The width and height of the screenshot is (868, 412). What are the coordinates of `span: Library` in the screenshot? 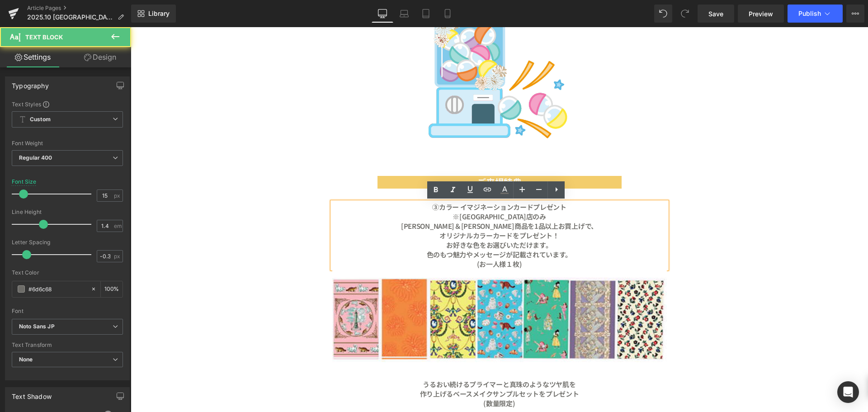 It's located at (158, 14).